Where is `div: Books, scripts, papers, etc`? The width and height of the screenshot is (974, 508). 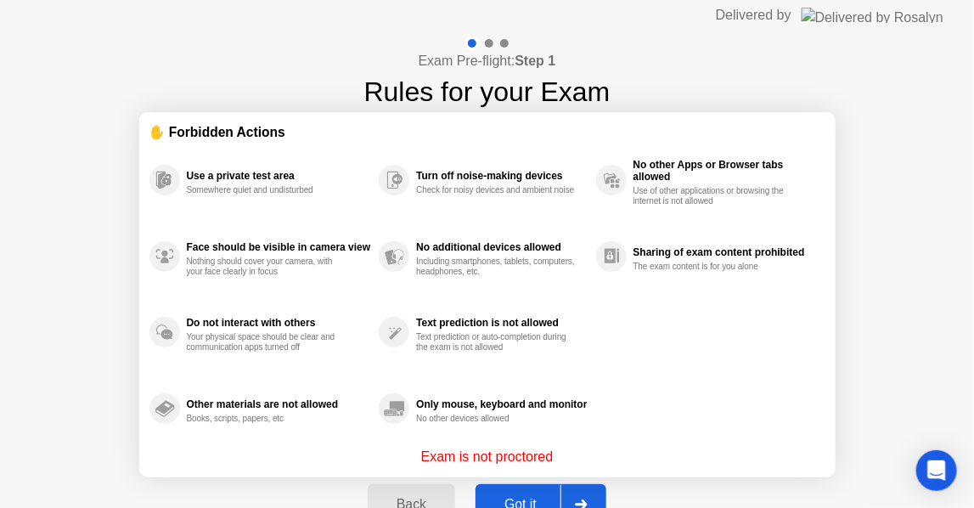
div: Books, scripts, papers, etc is located at coordinates (267, 418).